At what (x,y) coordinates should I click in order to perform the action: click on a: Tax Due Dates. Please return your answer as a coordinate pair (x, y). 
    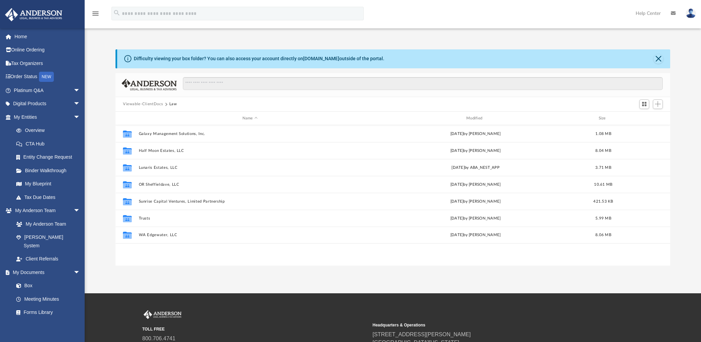
    Looking at the image, I should click on (50, 197).